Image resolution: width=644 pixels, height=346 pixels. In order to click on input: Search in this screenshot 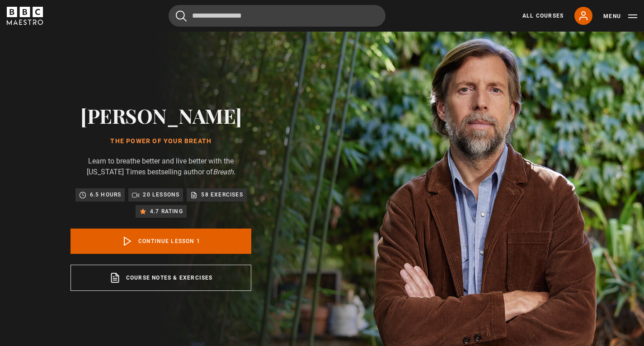, I will do `click(277, 16)`.